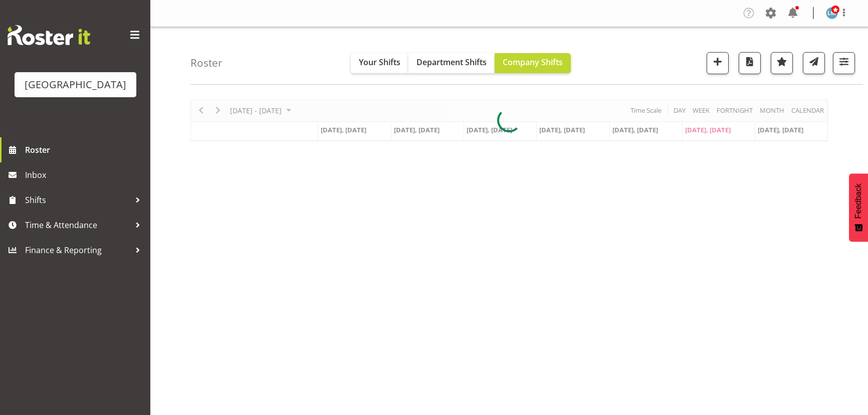 This screenshot has width=868, height=415. Describe the element at coordinates (78, 225) in the screenshot. I see `span: Time & Attendance` at that location.